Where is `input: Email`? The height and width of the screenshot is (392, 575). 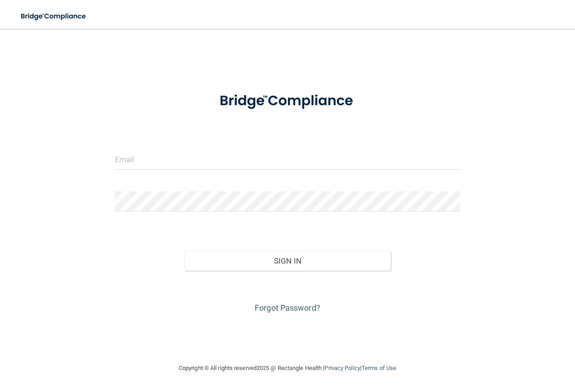
input: Email is located at coordinates (288, 159).